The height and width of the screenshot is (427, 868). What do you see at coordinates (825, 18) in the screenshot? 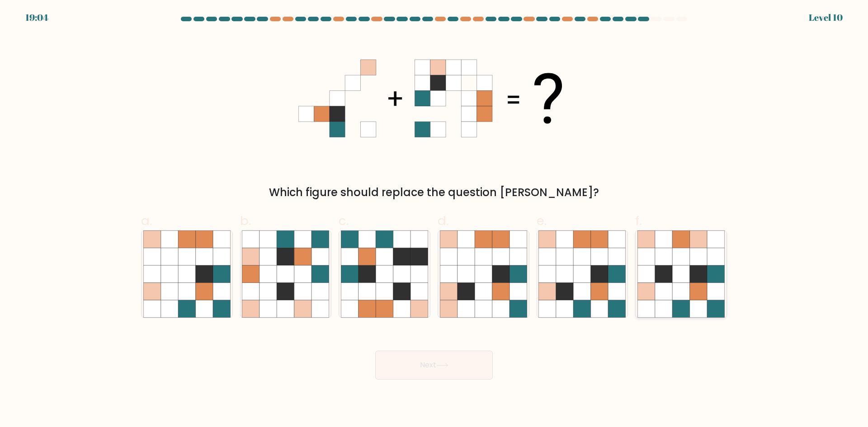
I see `div: Level 10` at bounding box center [825, 18].